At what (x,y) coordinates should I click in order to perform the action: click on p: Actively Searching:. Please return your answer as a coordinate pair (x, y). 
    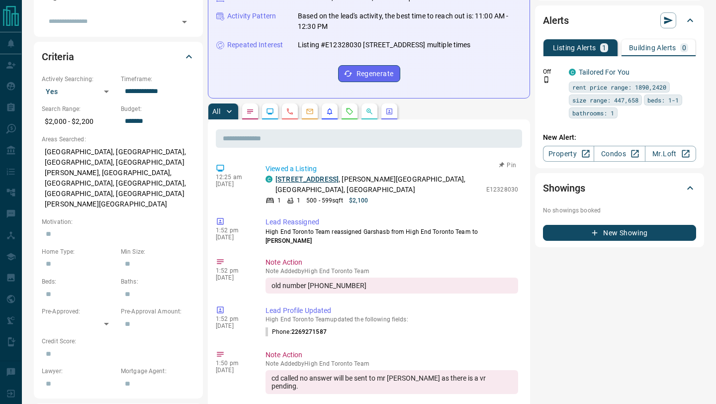
    Looking at the image, I should click on (79, 79).